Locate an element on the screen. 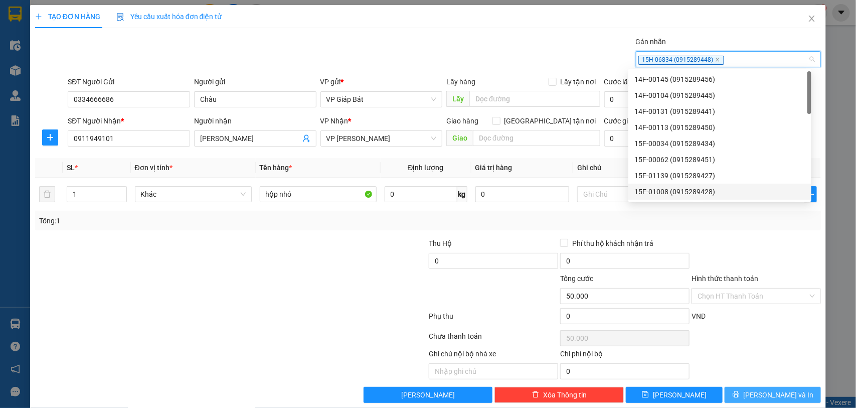  span: Khác is located at coordinates (193, 194).